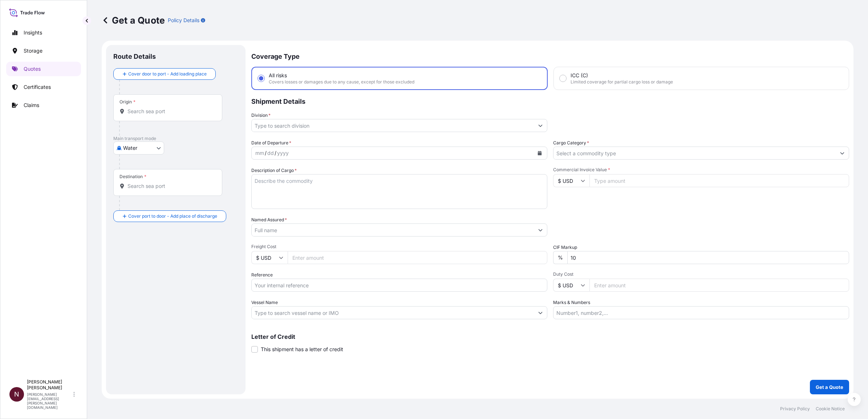 Image resolution: width=868 pixels, height=419 pixels. What do you see at coordinates (165, 74) in the screenshot?
I see `button: Cover door to port - Add loading place` at bounding box center [165, 74].